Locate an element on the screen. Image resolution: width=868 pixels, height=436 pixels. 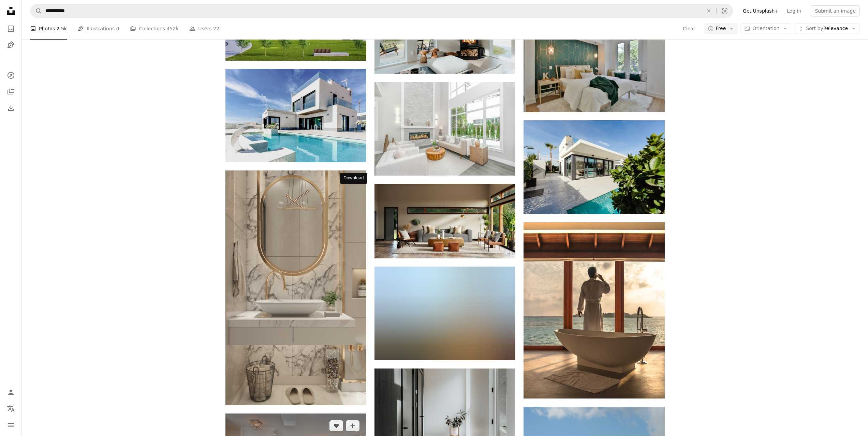
a: Collections is located at coordinates (11, 92).